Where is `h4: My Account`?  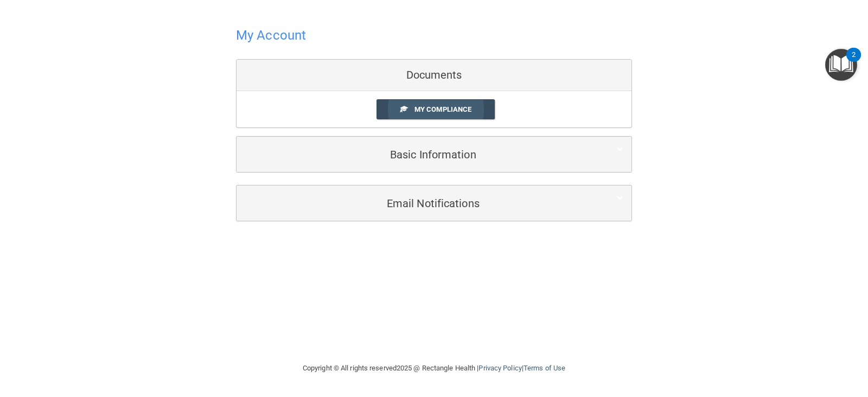 h4: My Account is located at coordinates (271, 35).